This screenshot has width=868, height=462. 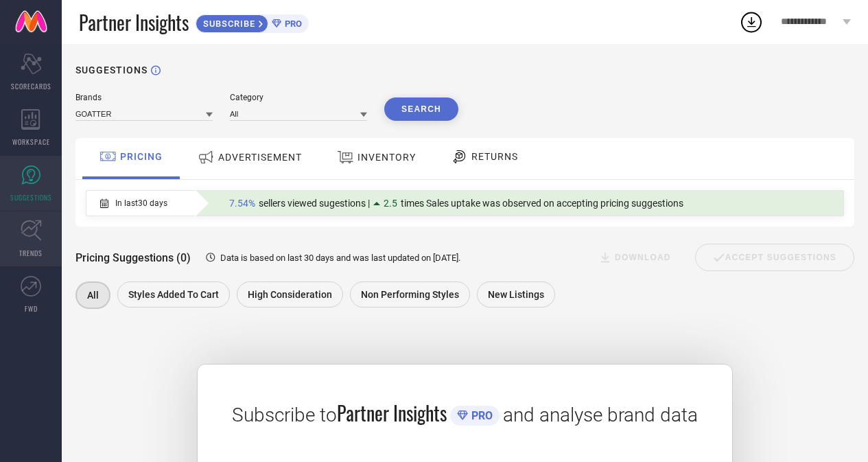 I want to click on span: Subscribe to, so click(x=284, y=415).